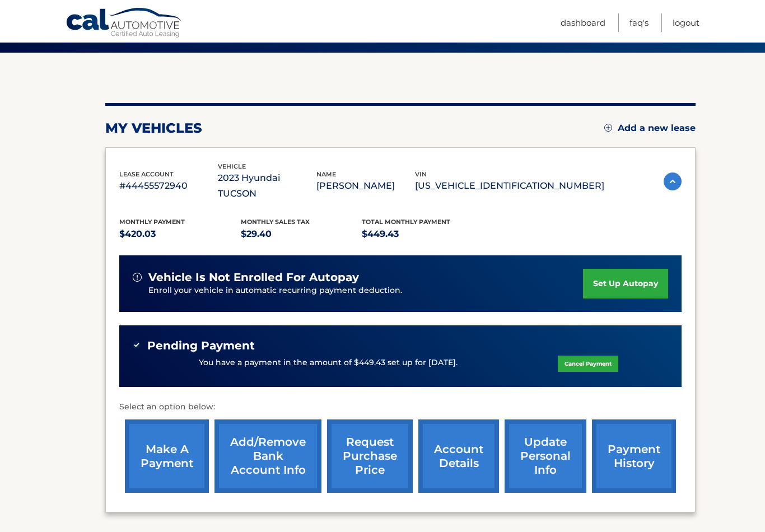 The image size is (765, 532). Describe the element at coordinates (301, 234) in the screenshot. I see `p: $29.40` at that location.